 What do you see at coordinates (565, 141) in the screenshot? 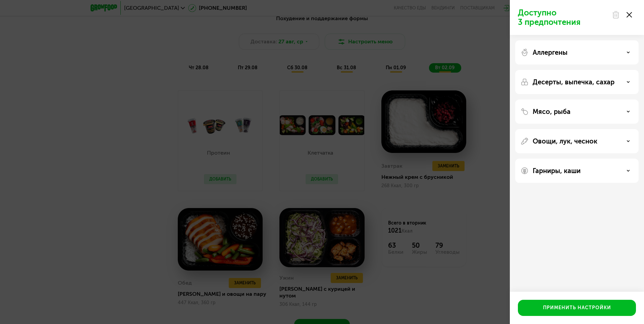
I see `p: Овощи, лук, чеснок` at bounding box center [565, 141].